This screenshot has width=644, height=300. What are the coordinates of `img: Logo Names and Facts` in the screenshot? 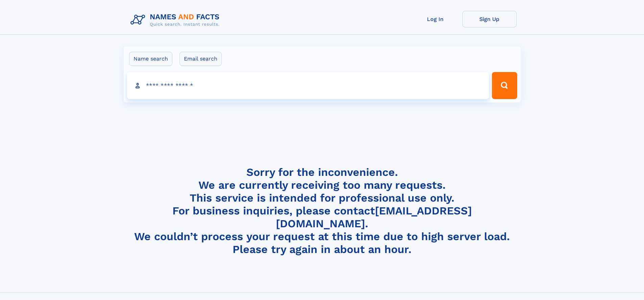 It's located at (177, 20).